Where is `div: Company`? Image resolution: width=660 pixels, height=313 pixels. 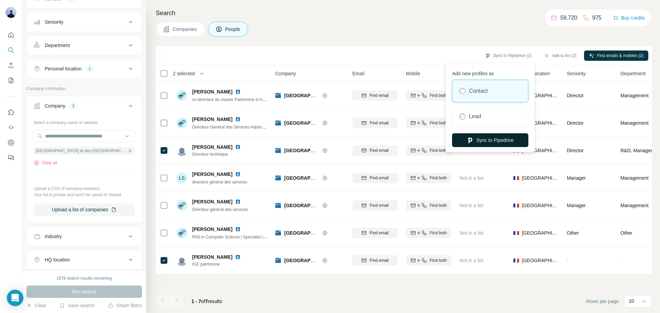 div: Company is located at coordinates (55, 106).